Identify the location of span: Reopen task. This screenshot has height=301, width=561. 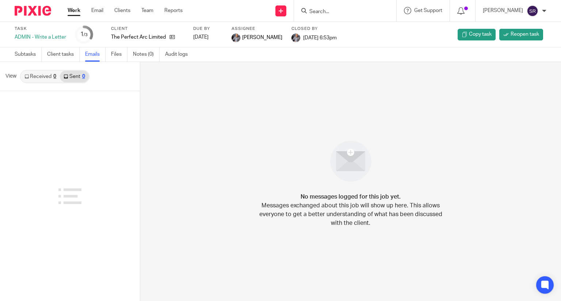
(524, 34).